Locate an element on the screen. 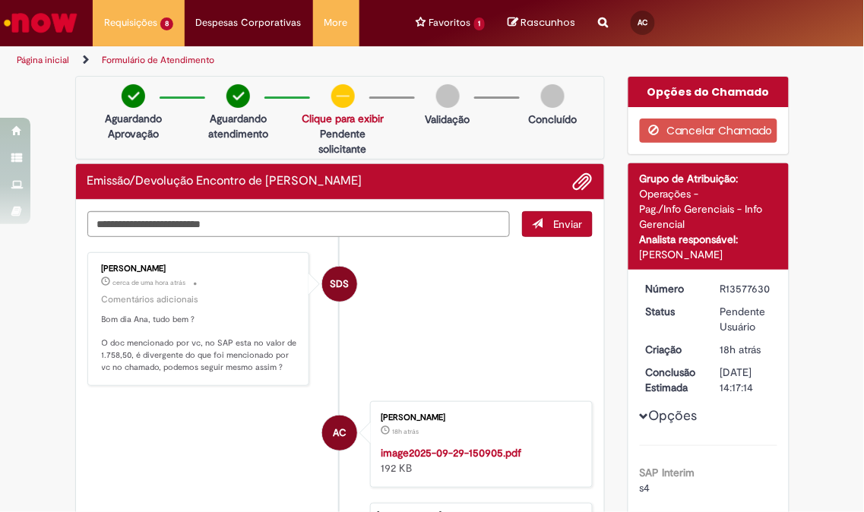  p: Concluído is located at coordinates (553, 119).